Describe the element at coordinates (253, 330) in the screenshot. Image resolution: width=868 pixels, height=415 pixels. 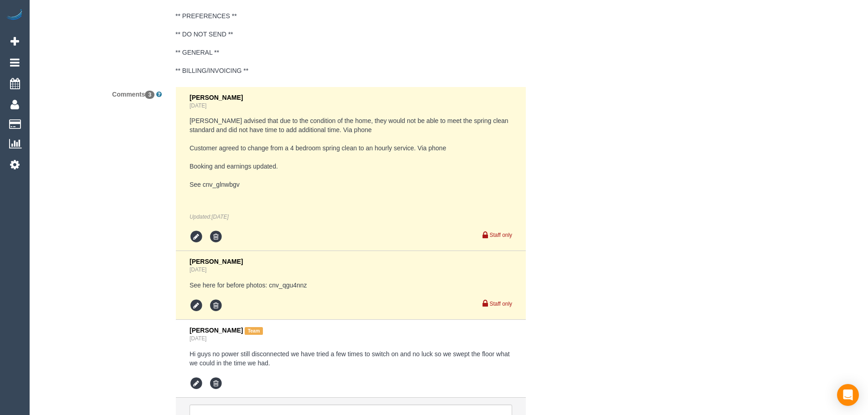
I see `span: Team` at that location.